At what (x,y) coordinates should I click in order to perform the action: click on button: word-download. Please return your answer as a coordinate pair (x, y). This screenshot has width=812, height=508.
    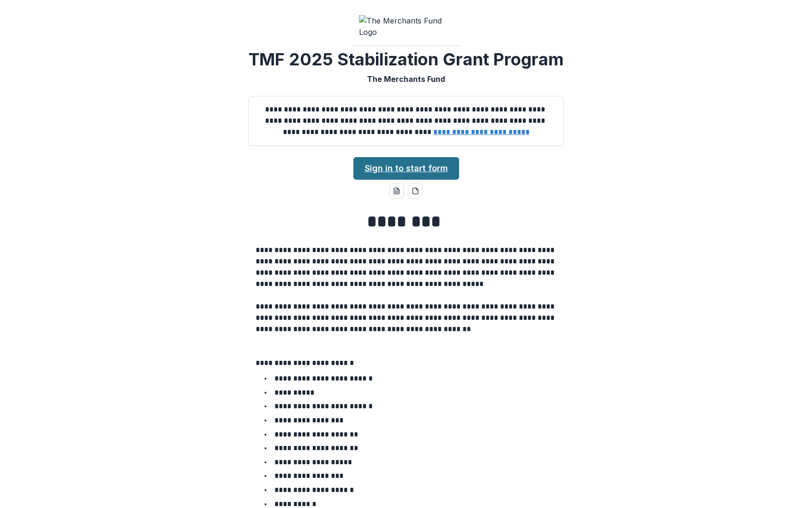
    Looking at the image, I should click on (396, 191).